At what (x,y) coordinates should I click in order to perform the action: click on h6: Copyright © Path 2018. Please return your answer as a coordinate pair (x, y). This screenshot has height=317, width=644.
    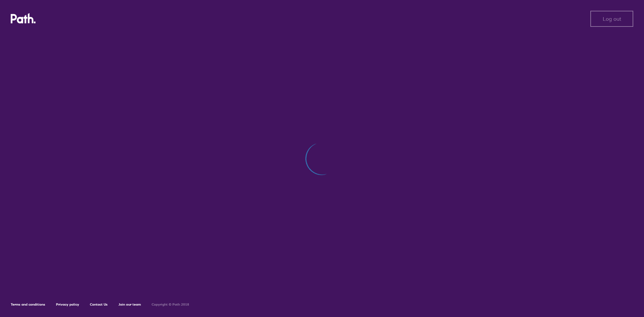
    Looking at the image, I should click on (170, 304).